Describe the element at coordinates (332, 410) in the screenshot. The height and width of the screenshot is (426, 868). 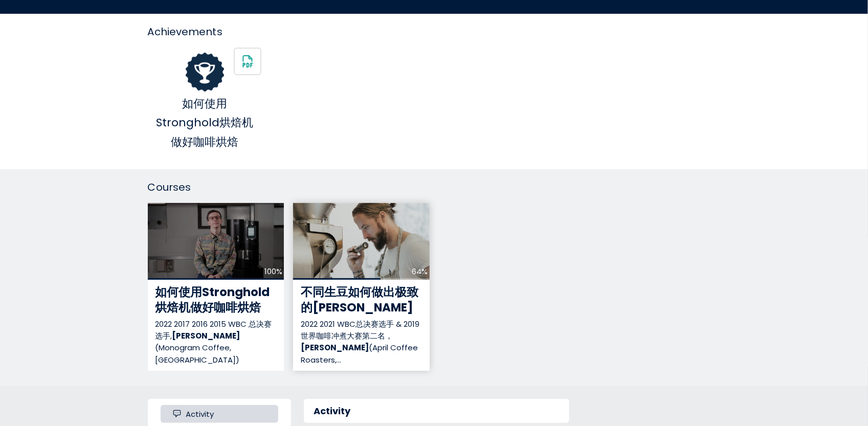
I see `h3: Activity` at that location.